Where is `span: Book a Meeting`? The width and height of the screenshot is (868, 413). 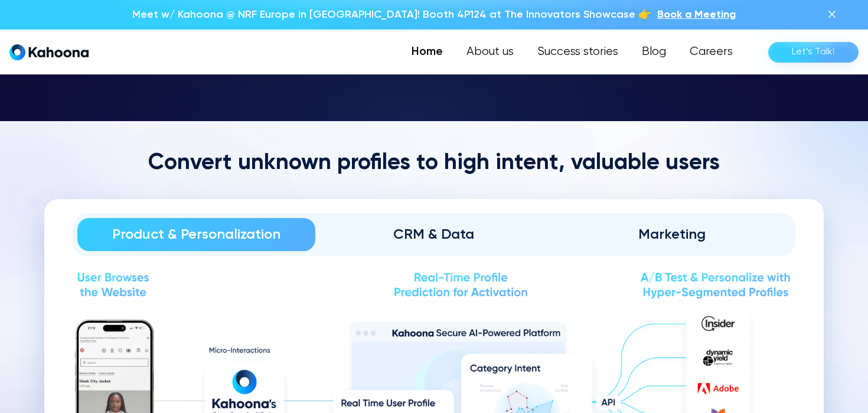 span: Book a Meeting is located at coordinates (696, 15).